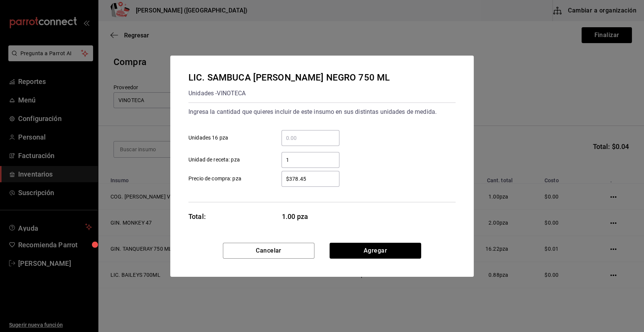  I want to click on button: Cancelar, so click(269, 251).